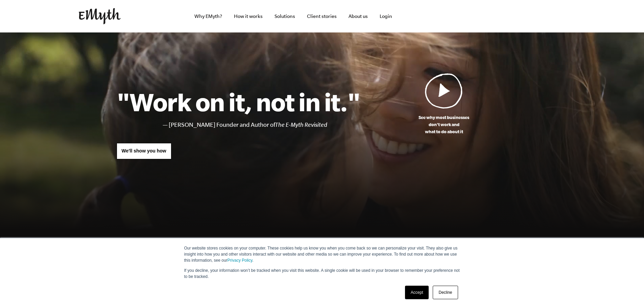 This screenshot has height=308, width=644. I want to click on a: Privacy Policy, so click(240, 260).